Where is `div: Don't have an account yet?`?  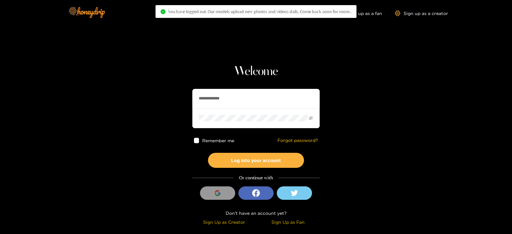
div: Don't have an account yet? is located at coordinates (256, 213).